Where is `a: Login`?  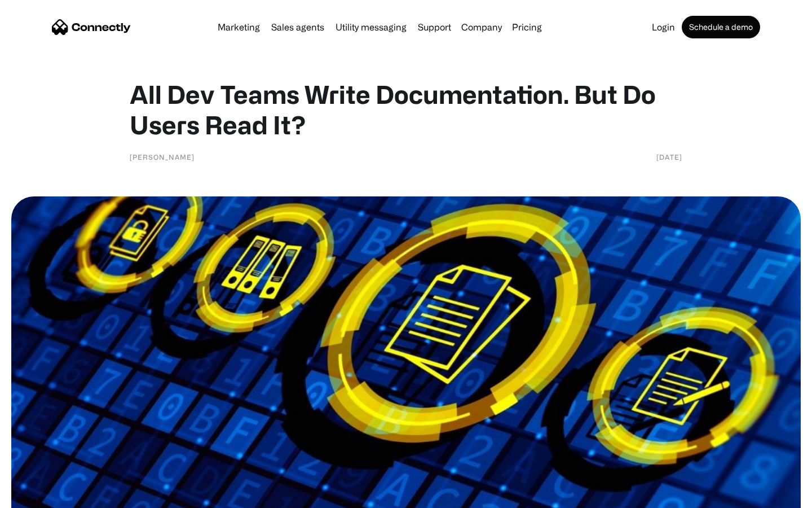 a: Login is located at coordinates (664, 27).